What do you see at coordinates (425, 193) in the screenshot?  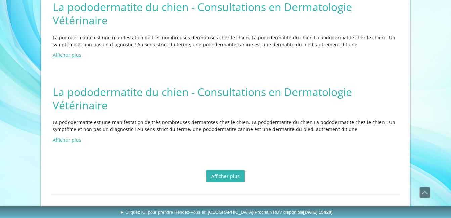 I see `span: Défiler vers le haut` at bounding box center [425, 193].